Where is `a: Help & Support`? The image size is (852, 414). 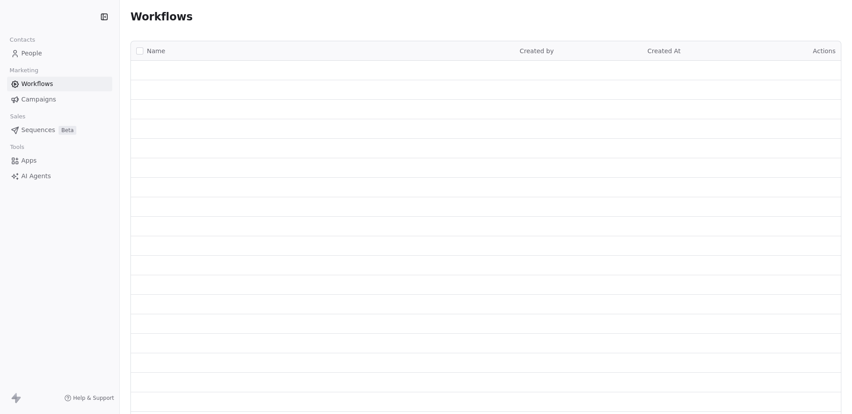 a: Help & Support is located at coordinates (89, 398).